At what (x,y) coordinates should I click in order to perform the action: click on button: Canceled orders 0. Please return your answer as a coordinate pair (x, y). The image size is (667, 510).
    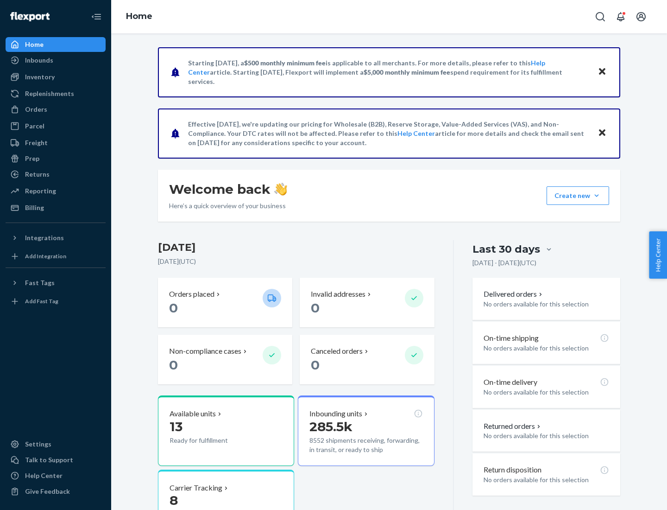
    Looking at the image, I should click on (367, 359).